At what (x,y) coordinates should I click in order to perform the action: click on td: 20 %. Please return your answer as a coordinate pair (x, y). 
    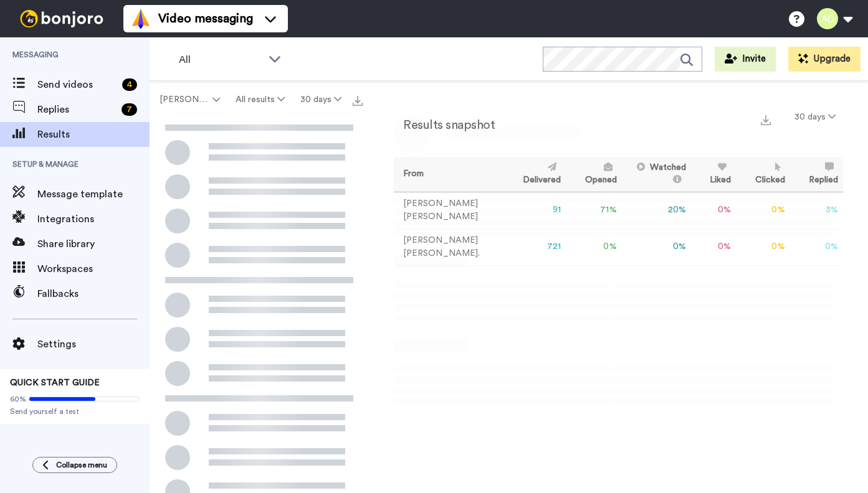
    Looking at the image, I should click on (657, 210).